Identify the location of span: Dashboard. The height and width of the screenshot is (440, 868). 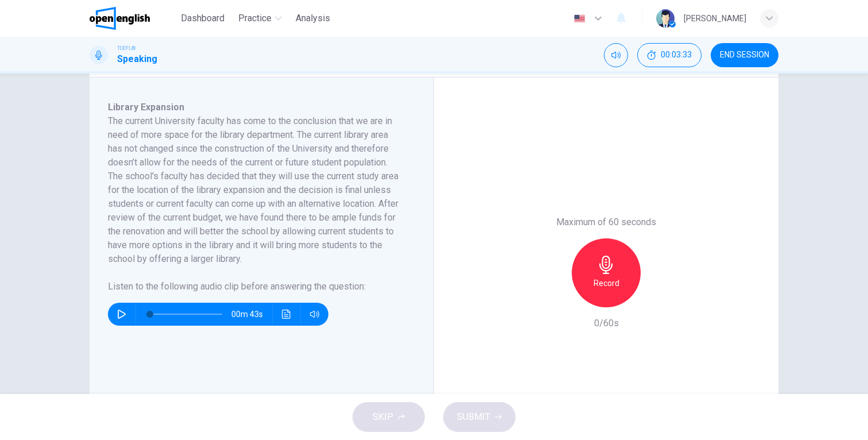
(203, 18).